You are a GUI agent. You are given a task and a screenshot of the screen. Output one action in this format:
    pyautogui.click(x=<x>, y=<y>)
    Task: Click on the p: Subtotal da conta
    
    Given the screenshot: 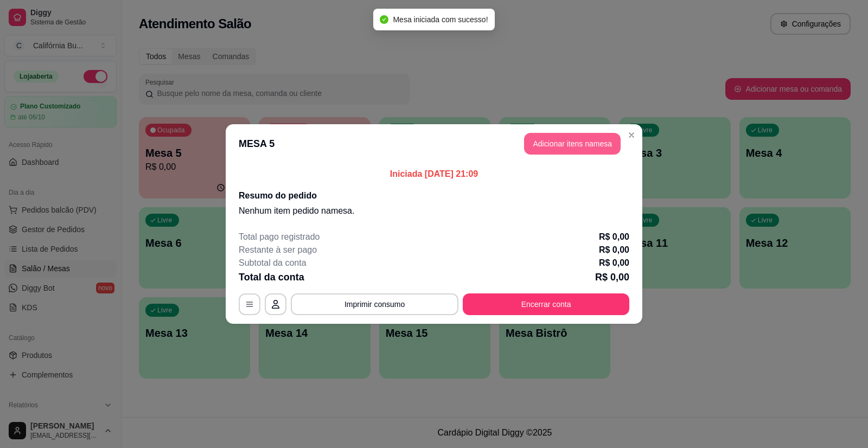 What is the action you would take?
    pyautogui.click(x=272, y=264)
    